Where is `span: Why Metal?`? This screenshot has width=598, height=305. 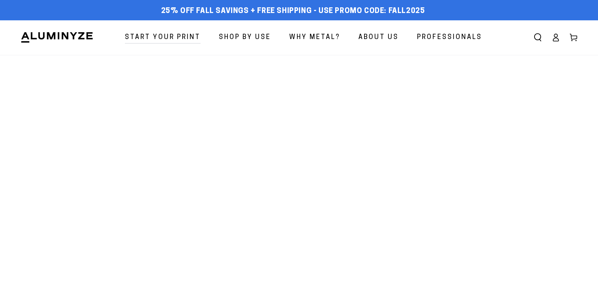 span: Why Metal? is located at coordinates (314, 37).